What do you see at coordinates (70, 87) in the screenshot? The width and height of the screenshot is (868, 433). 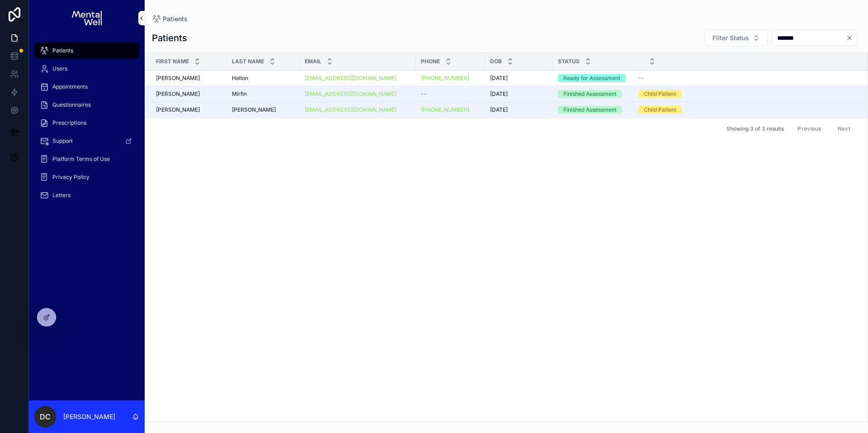 I see `span: Appointments` at bounding box center [70, 87].